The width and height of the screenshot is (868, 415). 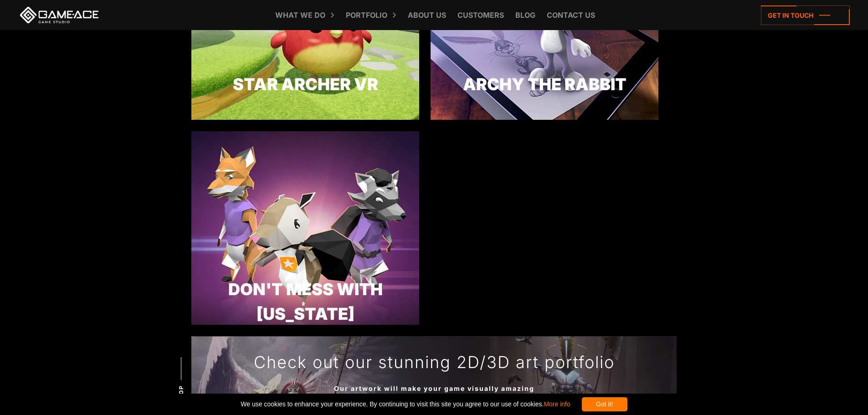 What do you see at coordinates (305, 85) in the screenshot?
I see `div: Star Archer VR` at bounding box center [305, 85].